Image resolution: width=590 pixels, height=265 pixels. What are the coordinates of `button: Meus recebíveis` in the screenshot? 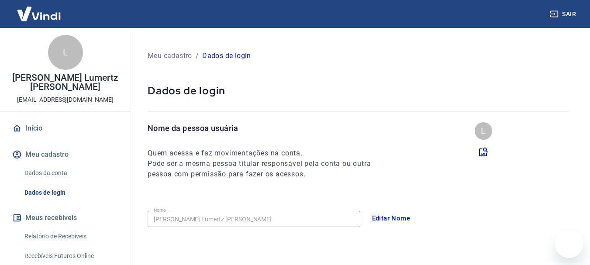 It's located at (65, 218).